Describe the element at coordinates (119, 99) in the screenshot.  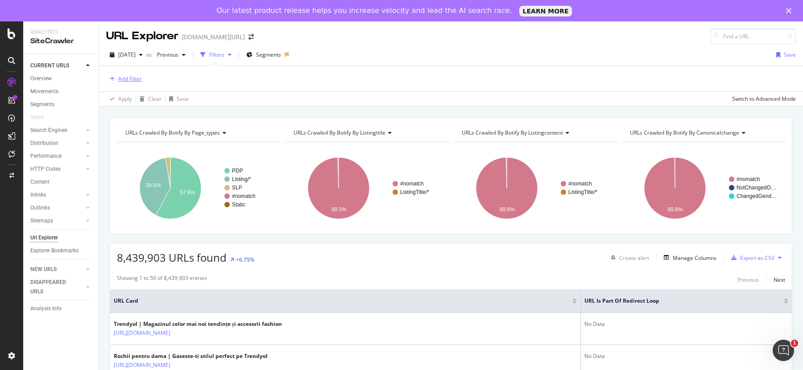
I see `button: Apply` at that location.